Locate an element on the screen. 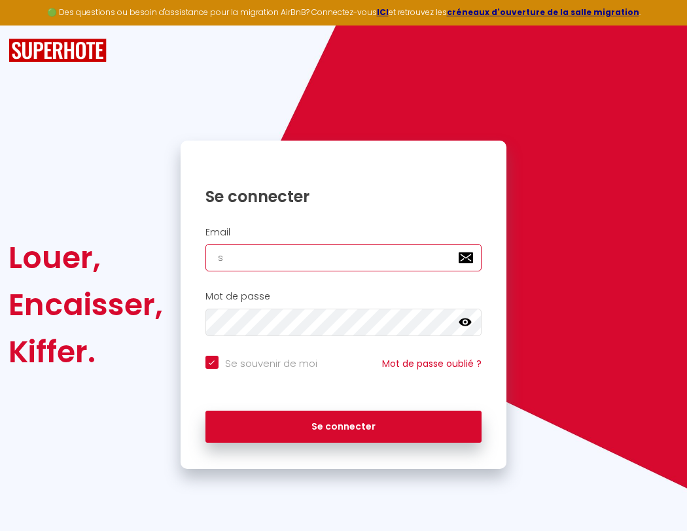  strong: ICI is located at coordinates (383, 12).